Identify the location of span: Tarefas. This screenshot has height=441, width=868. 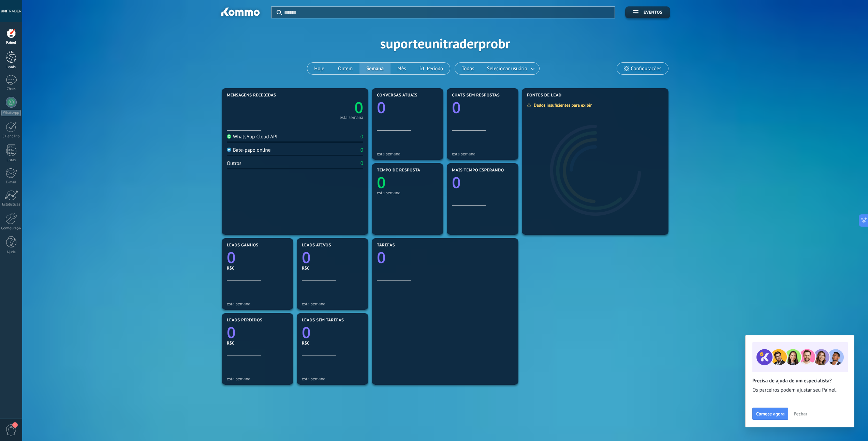
(386, 246).